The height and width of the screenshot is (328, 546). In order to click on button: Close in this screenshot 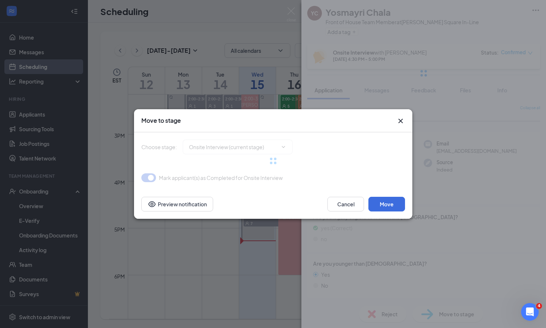, I will do `click(401, 121)`.